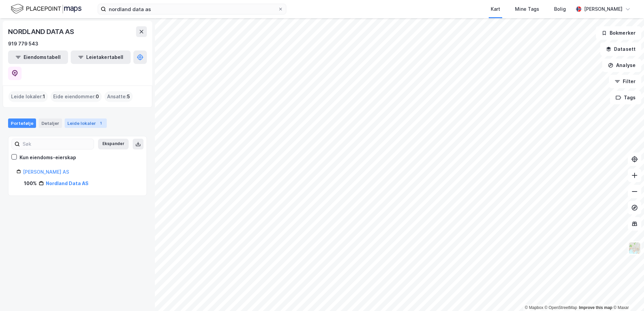 Image resolution: width=644 pixels, height=311 pixels. Describe the element at coordinates (57, 144) in the screenshot. I see `input: Søk` at that location.